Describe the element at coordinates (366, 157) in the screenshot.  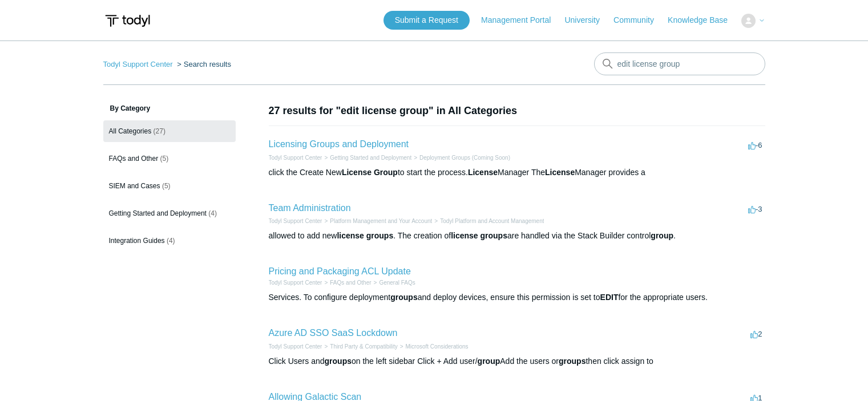
I see `li: Getting Started and Deployment` at that location.